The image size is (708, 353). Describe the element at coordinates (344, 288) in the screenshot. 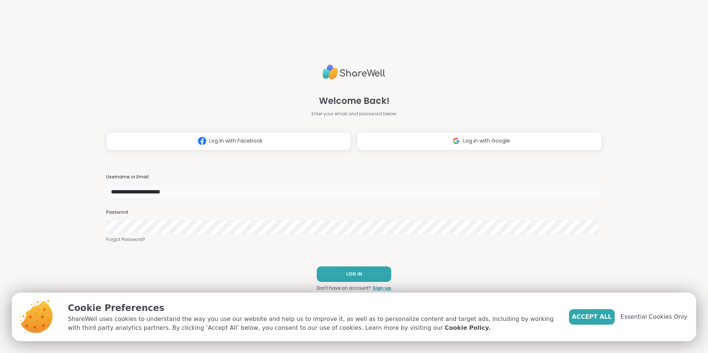

I see `span: Don't have an account?` at that location.